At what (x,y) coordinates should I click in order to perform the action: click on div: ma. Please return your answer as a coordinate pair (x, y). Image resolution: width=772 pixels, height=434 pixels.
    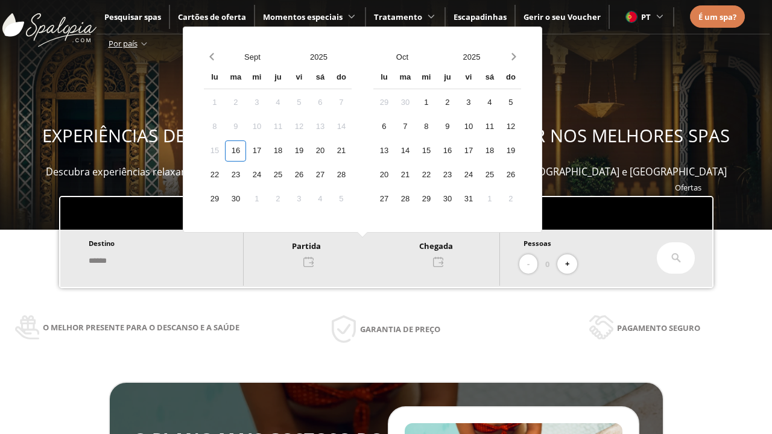
    Looking at the image, I should click on (405, 78).